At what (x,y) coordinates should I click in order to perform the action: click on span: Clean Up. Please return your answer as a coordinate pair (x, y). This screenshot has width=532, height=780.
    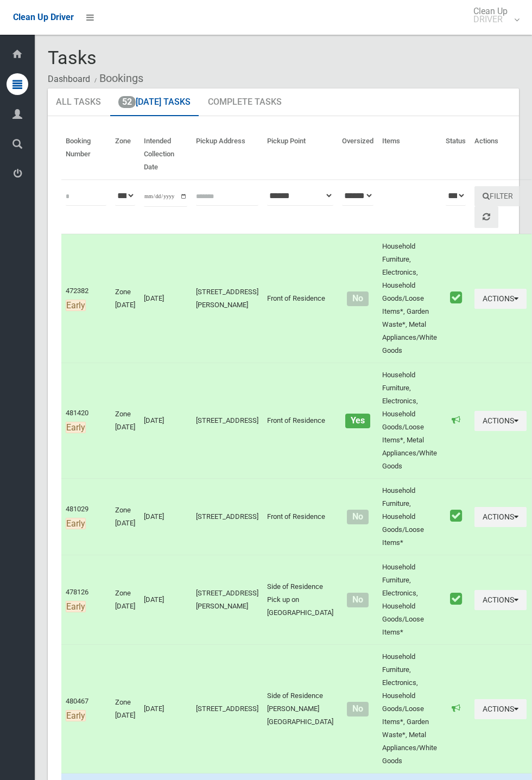
    Looking at the image, I should click on (493, 15).